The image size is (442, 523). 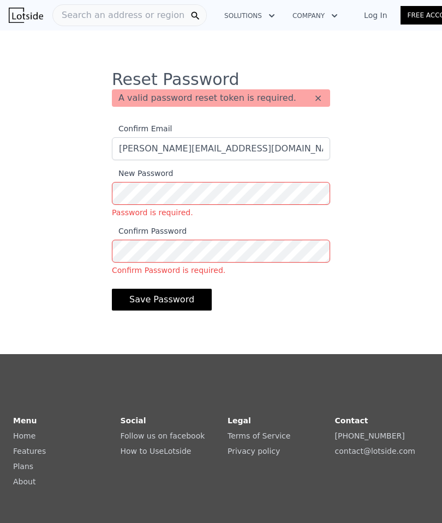 I want to click on a: Features, so click(x=29, y=451).